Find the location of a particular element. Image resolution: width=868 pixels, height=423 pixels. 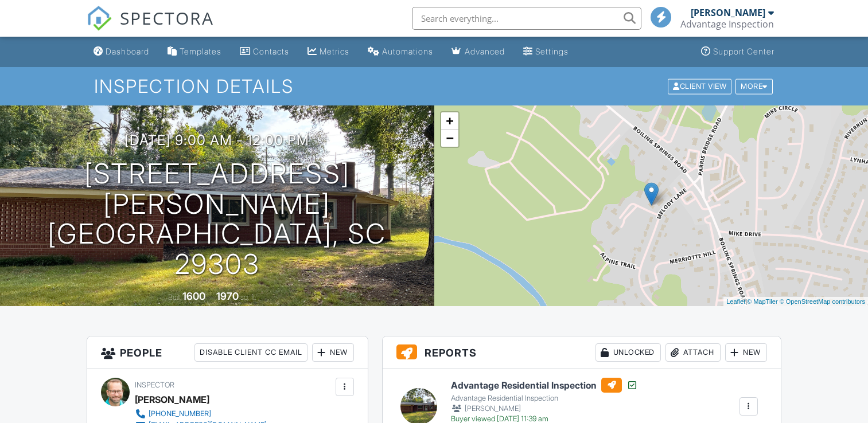

div: Attach is located at coordinates (693, 352).